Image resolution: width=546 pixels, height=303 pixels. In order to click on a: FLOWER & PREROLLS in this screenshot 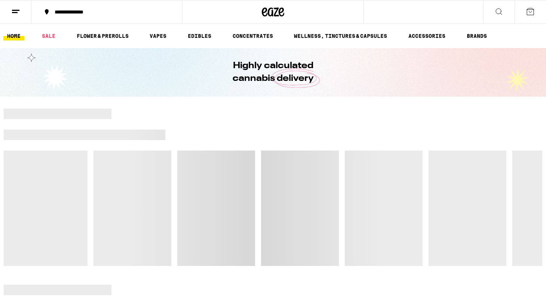, I will do `click(103, 36)`.